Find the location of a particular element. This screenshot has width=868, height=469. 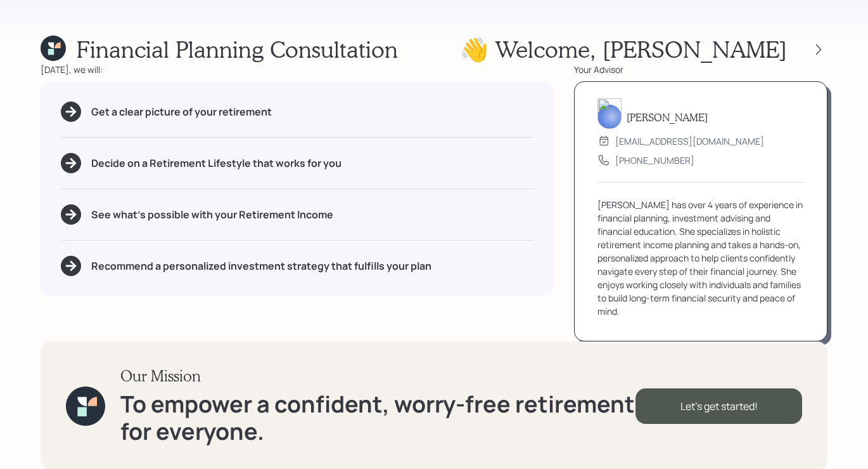

div: Let's get started! is located at coordinates (719, 406).